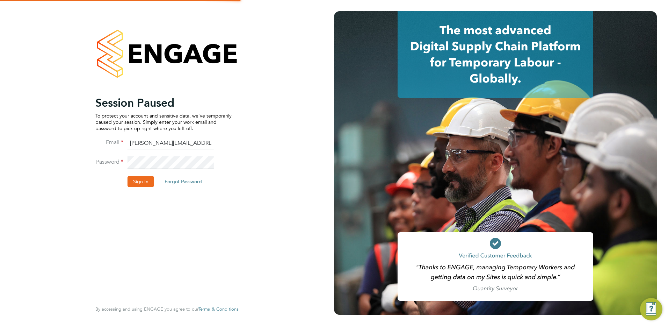 The width and height of the screenshot is (668, 326). What do you see at coordinates (164, 122) in the screenshot?
I see `p: To protect your account and sensitive data, we've temporarily paused your session. Simply enter y...` at bounding box center [164, 122].